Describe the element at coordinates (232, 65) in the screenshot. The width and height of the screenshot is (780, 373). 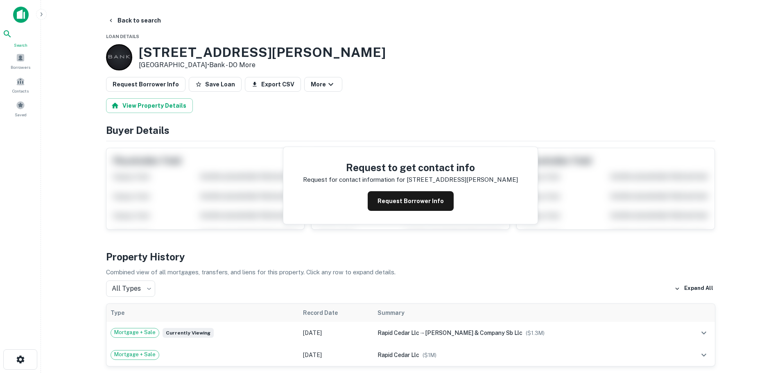
I see `a: Bank - DO More` at that location.